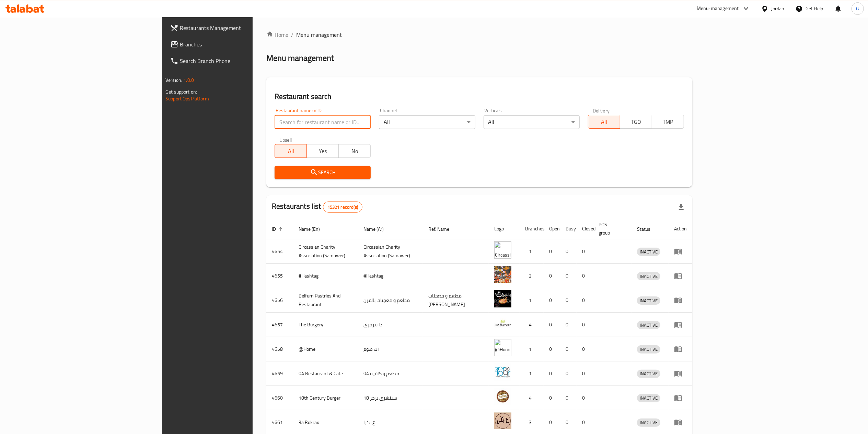  Describe the element at coordinates (325, 397) in the screenshot. I see `td: 18th Century Burger` at that location.